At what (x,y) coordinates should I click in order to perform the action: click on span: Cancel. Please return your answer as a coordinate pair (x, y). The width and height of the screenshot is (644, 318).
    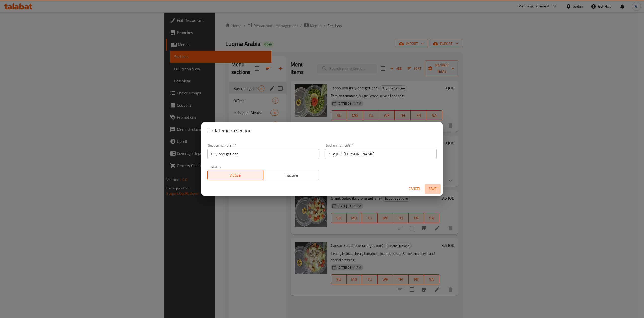
    Looking at the image, I should click on (415, 189).